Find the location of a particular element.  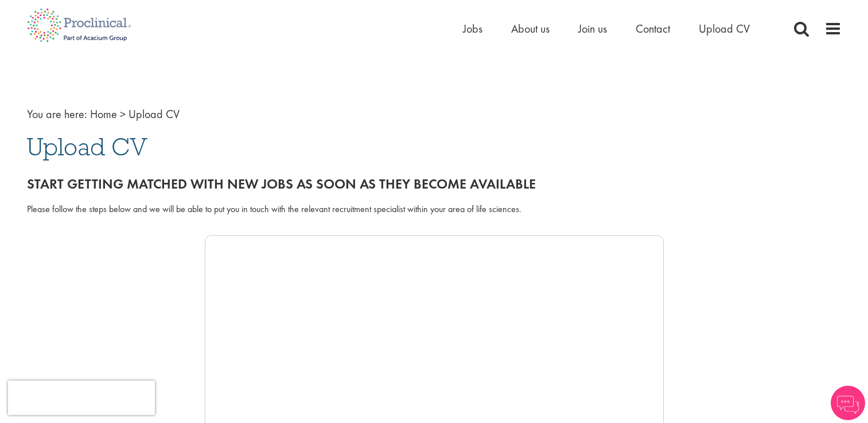

span: Join us is located at coordinates (593, 29).